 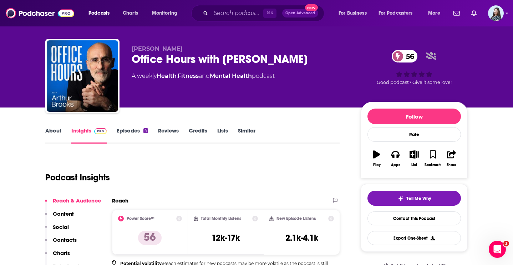 What do you see at coordinates (198, 135) in the screenshot?
I see `a: Credits` at bounding box center [198, 135].